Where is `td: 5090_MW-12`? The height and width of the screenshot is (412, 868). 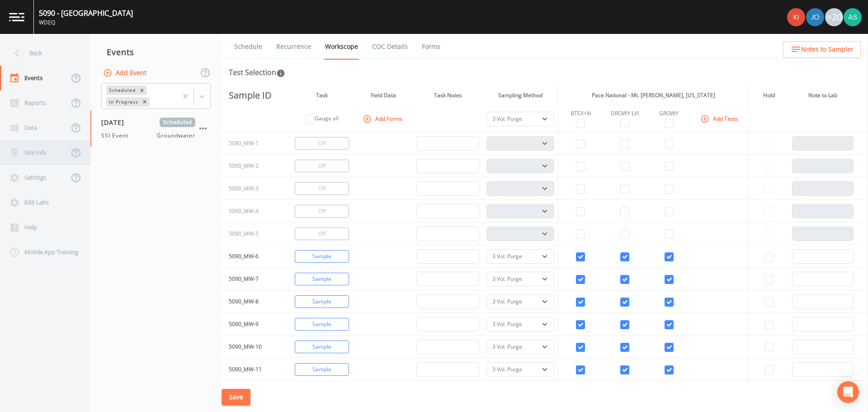
td: 5090_MW-12 is located at coordinates (251, 392).